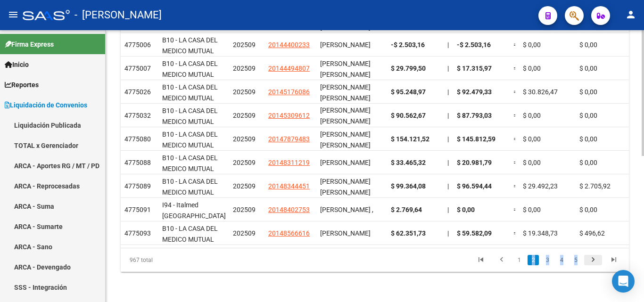 Image resolution: width=644 pixels, height=302 pixels. I want to click on span: Liquidación de Convenios, so click(46, 105).